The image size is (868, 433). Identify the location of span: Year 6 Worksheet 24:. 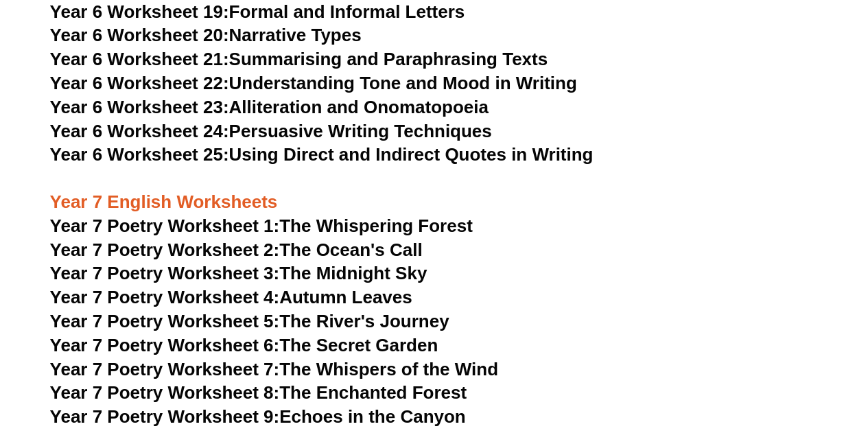
(140, 131).